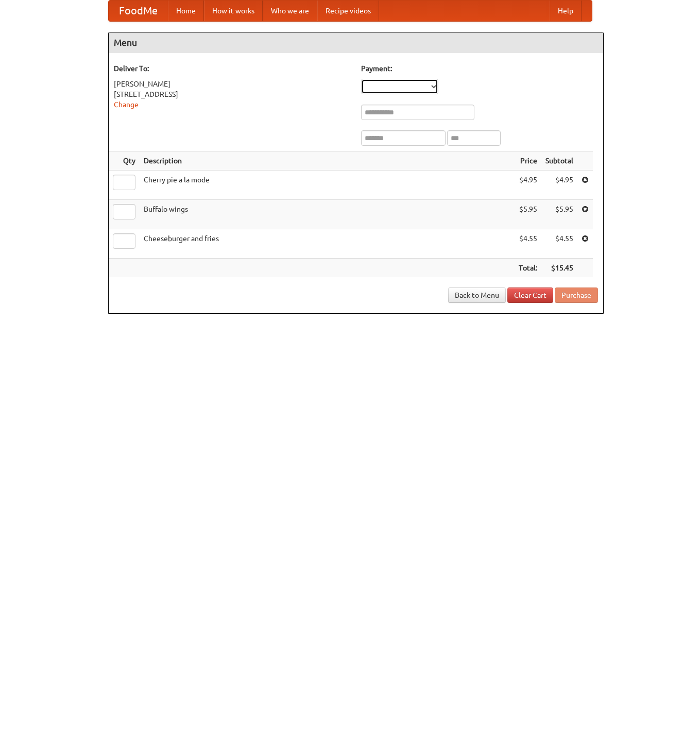 The height and width of the screenshot is (729, 700). What do you see at coordinates (480, 69) in the screenshot?
I see `h5: Payment:` at bounding box center [480, 69].